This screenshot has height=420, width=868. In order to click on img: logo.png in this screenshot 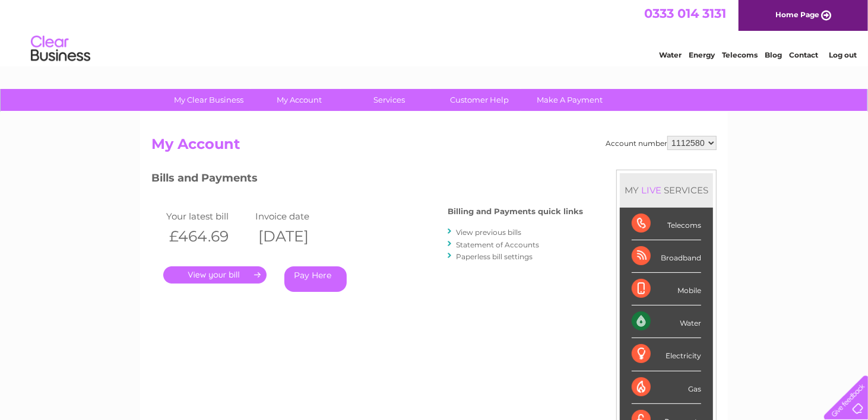, I will do `click(61, 49)`.